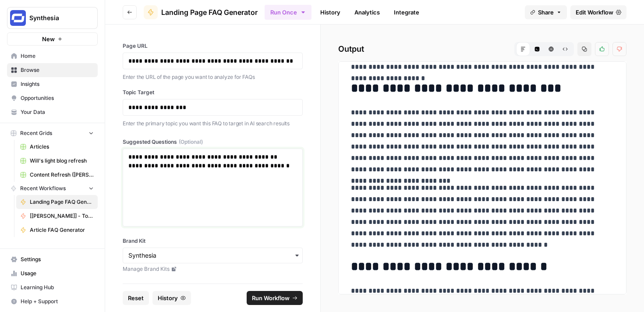 This screenshot has height=312, width=644. I want to click on button: Recent Workflows, so click(52, 188).